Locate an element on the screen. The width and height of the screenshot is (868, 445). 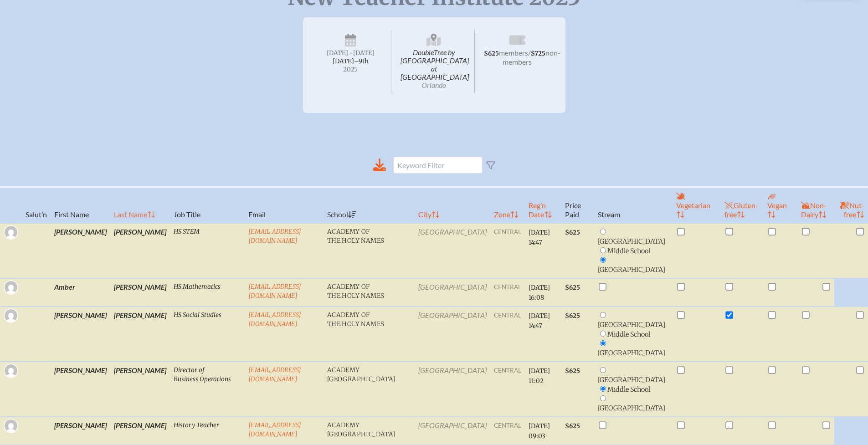
th: Job Title is located at coordinates (207, 205).